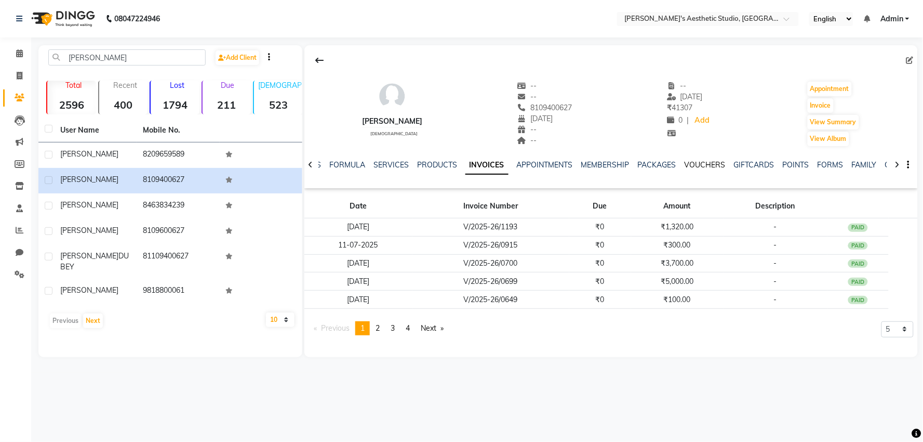 The width and height of the screenshot is (923, 442). What do you see at coordinates (702, 121) in the screenshot?
I see `a: Add` at bounding box center [702, 121].